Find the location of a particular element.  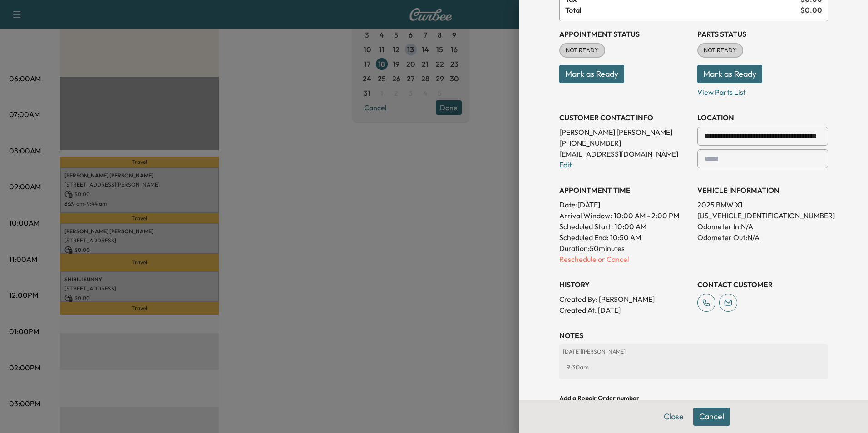

p: 10:50 AM is located at coordinates (626, 237).